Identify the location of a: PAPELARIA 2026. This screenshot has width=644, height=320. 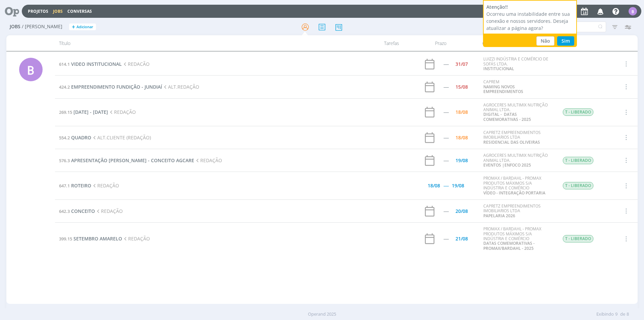
(499, 216).